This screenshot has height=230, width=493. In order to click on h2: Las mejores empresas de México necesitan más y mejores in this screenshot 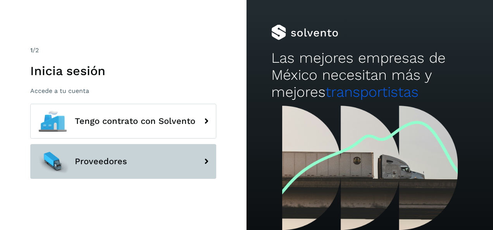, I will do `click(370, 75)`.